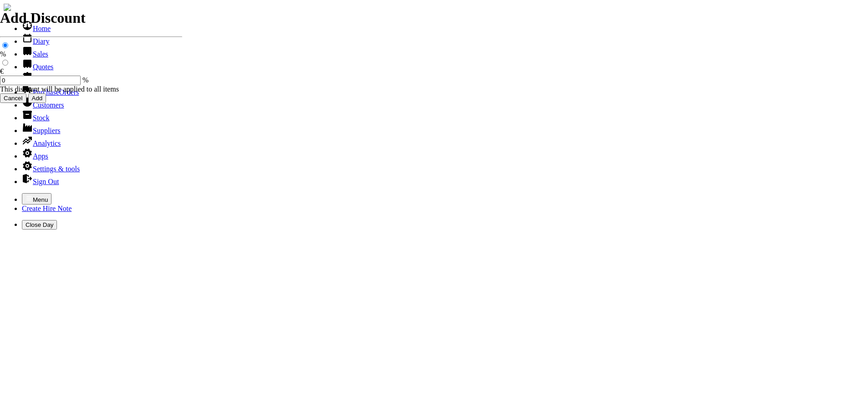 The width and height of the screenshot is (868, 415). What do you see at coordinates (443, 116) in the screenshot?
I see `li: Stock` at bounding box center [443, 116].